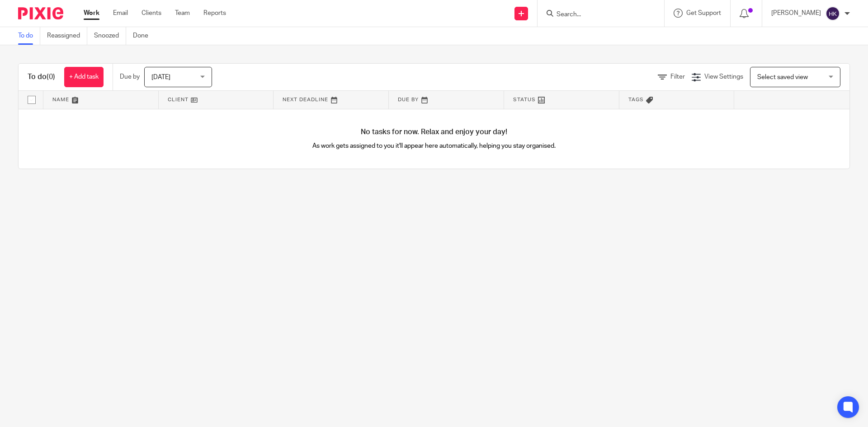  What do you see at coordinates (677, 77) in the screenshot?
I see `span: Filter` at bounding box center [677, 77].